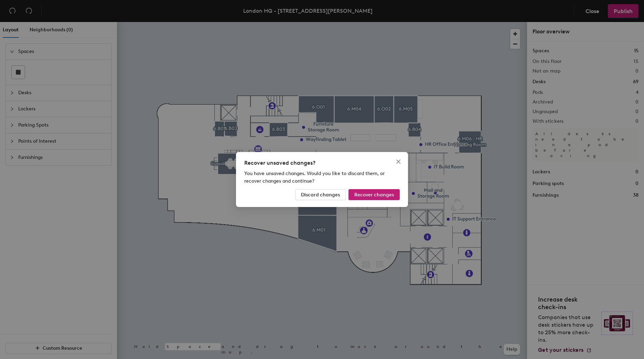 The height and width of the screenshot is (359, 644). What do you see at coordinates (374, 195) in the screenshot?
I see `button: Recover changes` at bounding box center [374, 195].